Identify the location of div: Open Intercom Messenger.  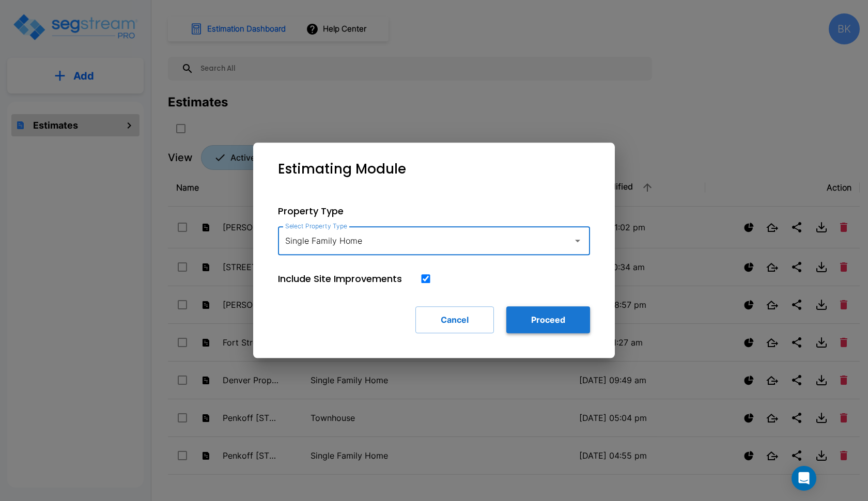
(804, 479).